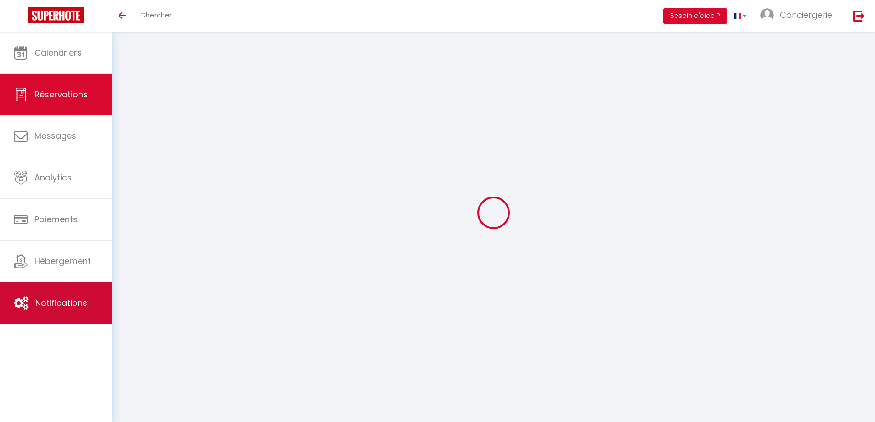 This screenshot has height=422, width=875. I want to click on button: Besoin d'aide ?, so click(695, 16).